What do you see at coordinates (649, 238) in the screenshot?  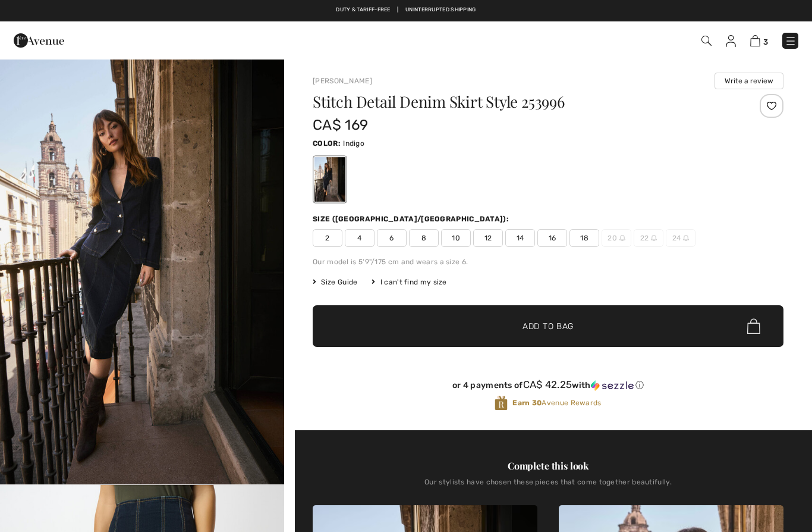 I see `span: 22` at bounding box center [649, 238].